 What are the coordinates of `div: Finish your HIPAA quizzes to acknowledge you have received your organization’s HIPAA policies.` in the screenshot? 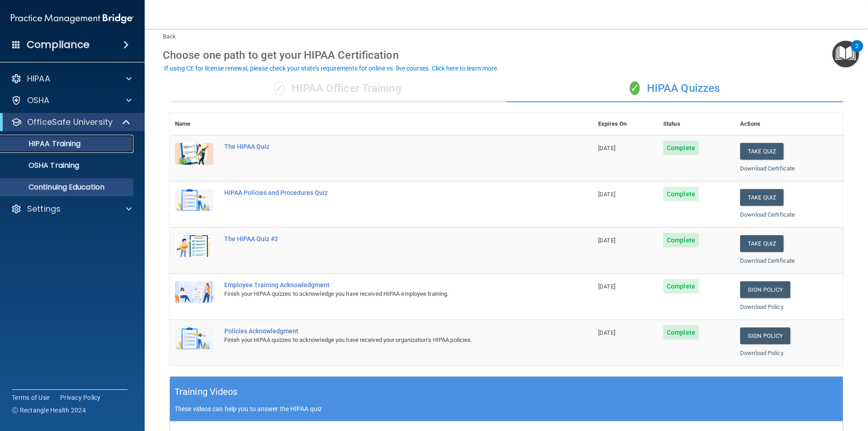 It's located at (385, 340).